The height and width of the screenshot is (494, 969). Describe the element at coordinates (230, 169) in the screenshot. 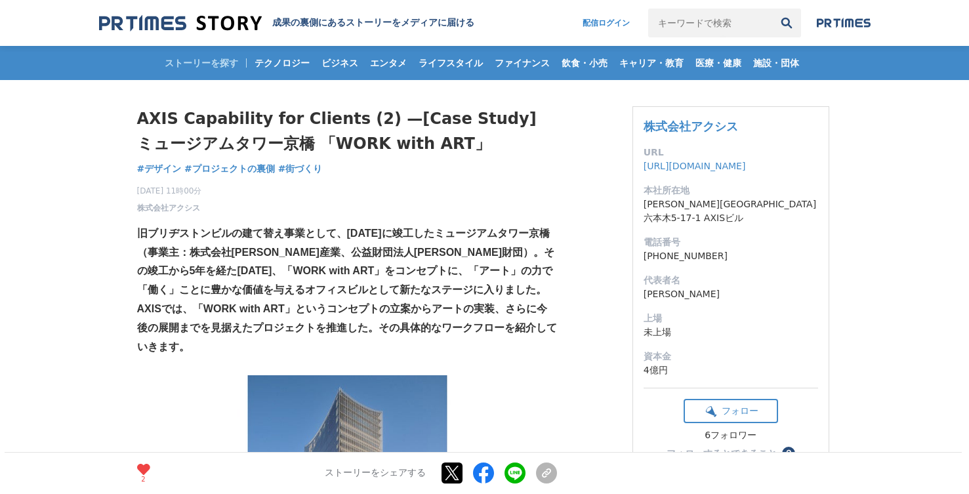

I see `a: #プロジェクトの裏側` at that location.